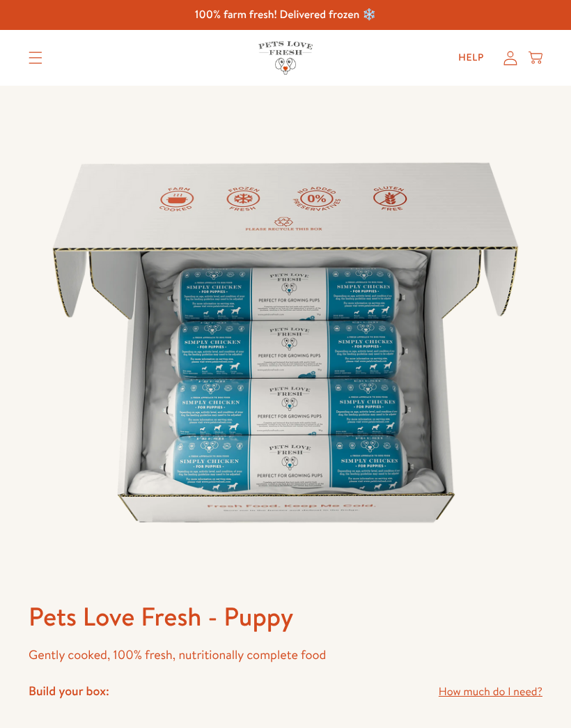  What do you see at coordinates (286, 342) in the screenshot?
I see `img: Pets Love Fresh - Puppy` at bounding box center [286, 342].